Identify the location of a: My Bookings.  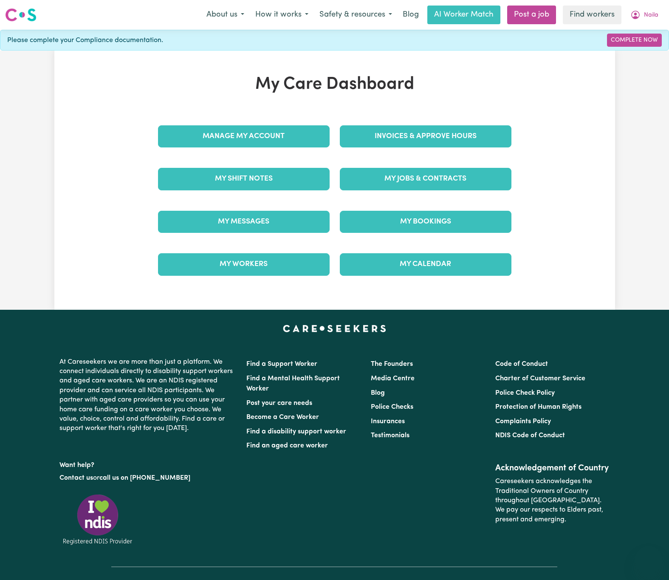
(426, 222).